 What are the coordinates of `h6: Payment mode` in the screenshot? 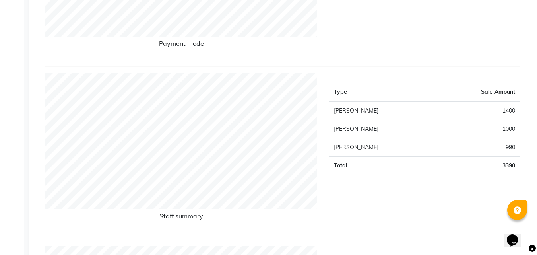 It's located at (181, 45).